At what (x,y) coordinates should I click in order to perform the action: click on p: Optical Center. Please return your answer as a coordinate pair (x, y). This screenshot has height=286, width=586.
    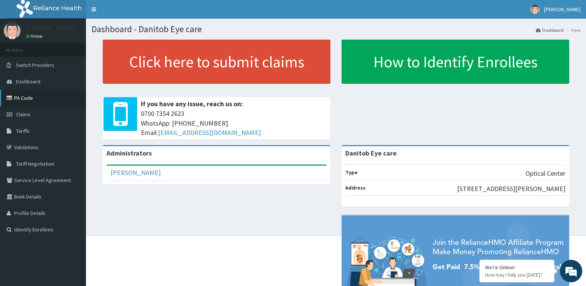
    Looking at the image, I should click on (545, 173).